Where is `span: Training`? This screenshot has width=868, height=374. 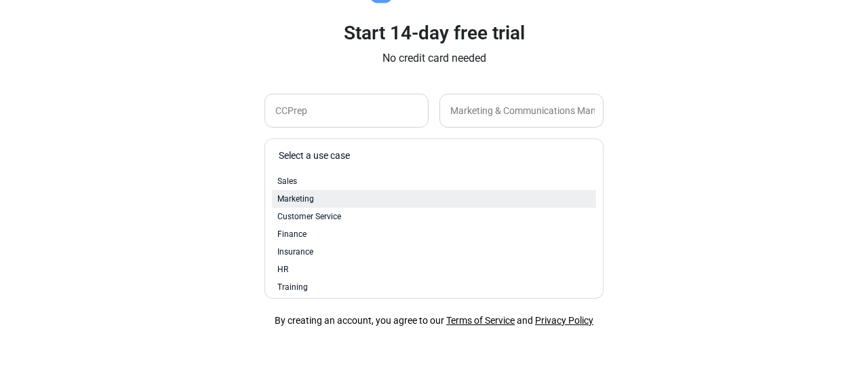
span: Training is located at coordinates (292, 287).